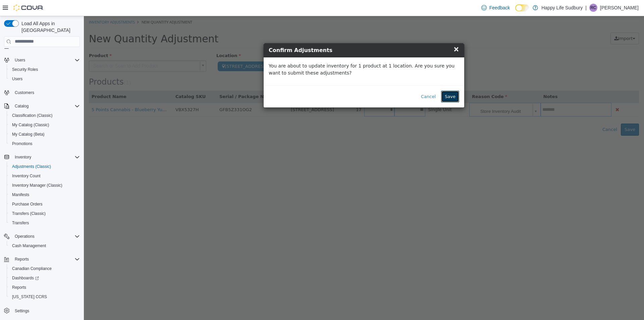  Describe the element at coordinates (22, 143) in the screenshot. I see `a: Promotions` at that location.